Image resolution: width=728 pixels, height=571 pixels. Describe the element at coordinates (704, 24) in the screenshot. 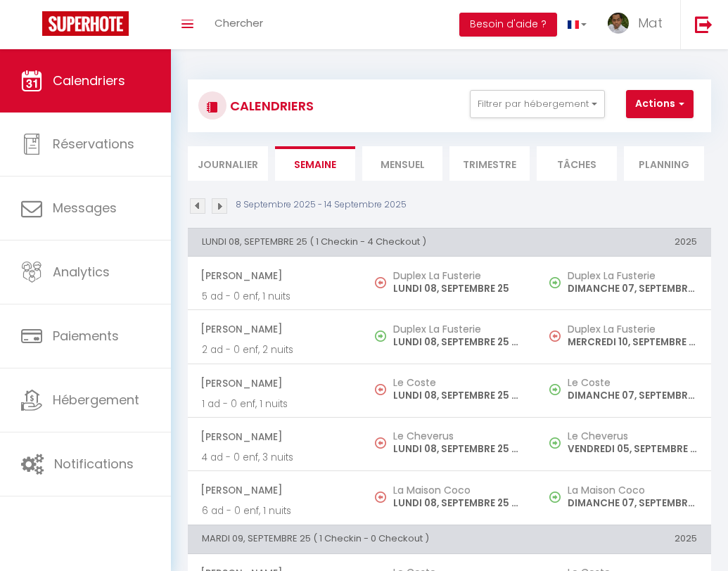

I see `img: logout` at that location.